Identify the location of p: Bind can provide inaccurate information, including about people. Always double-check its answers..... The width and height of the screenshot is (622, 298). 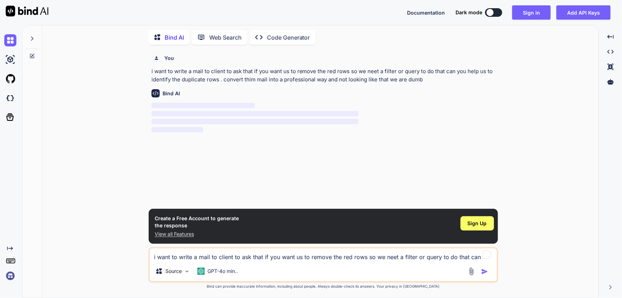
(323, 286).